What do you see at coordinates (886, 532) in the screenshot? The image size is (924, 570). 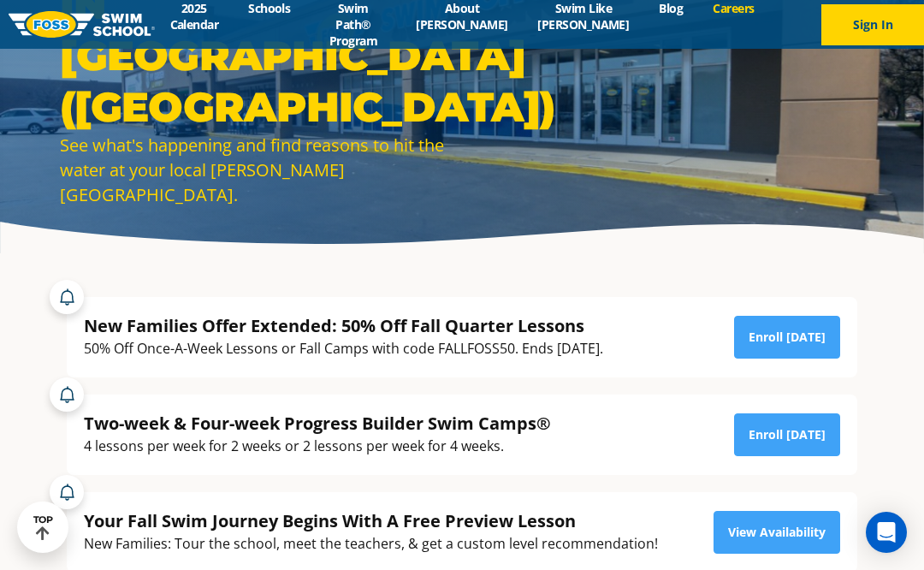 I see `div: Open Intercom Messenger` at bounding box center [886, 532].